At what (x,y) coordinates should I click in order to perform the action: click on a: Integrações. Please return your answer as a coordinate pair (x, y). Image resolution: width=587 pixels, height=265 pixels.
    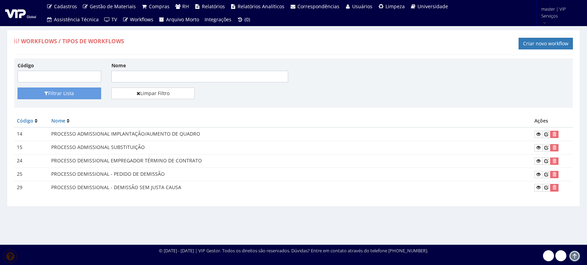
    Looking at the image, I should click on (218, 20).